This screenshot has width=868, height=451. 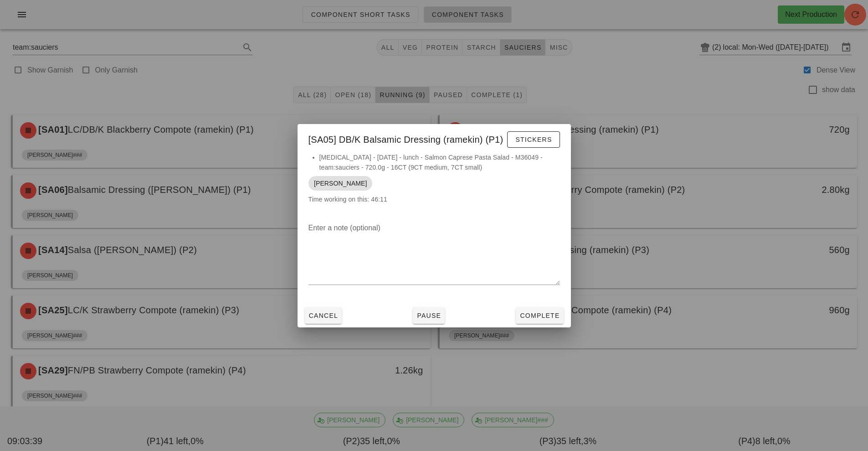 I want to click on span: Stickers, so click(x=533, y=139).